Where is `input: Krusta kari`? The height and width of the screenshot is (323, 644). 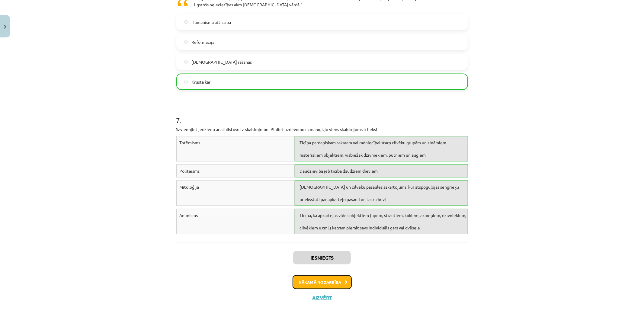
input: Krusta kari is located at coordinates (186, 82).